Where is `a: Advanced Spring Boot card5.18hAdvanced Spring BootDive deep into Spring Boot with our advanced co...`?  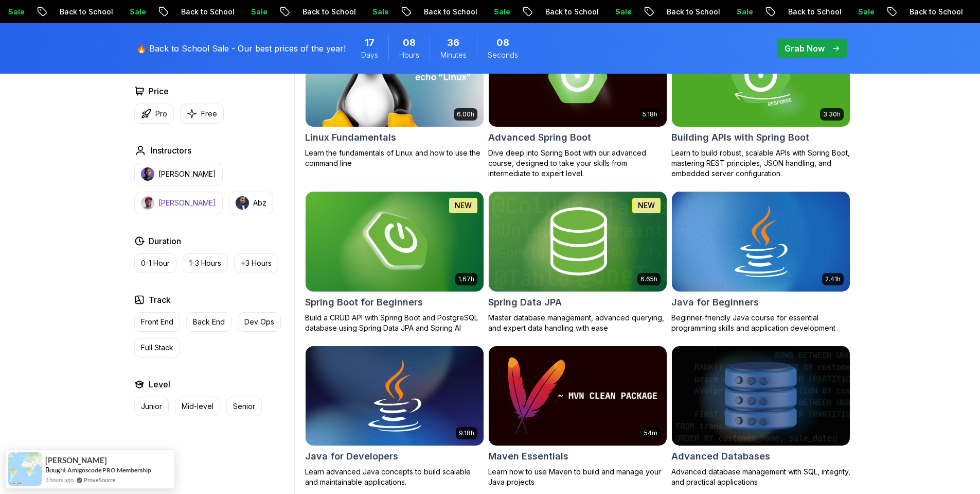
a: Advanced Spring Boot card5.18hAdvanced Spring BootDive deep into Spring Boot with our advanced co... is located at coordinates (578, 102).